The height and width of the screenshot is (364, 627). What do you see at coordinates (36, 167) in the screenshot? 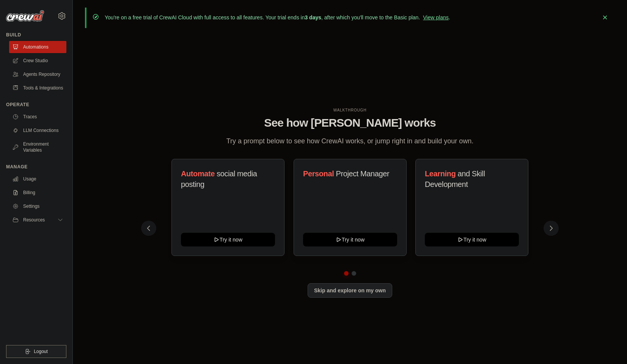
I see `div: Manage` at bounding box center [36, 167].